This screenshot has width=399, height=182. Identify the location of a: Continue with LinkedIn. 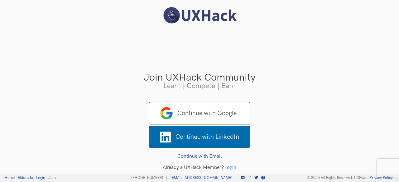
(199, 137).